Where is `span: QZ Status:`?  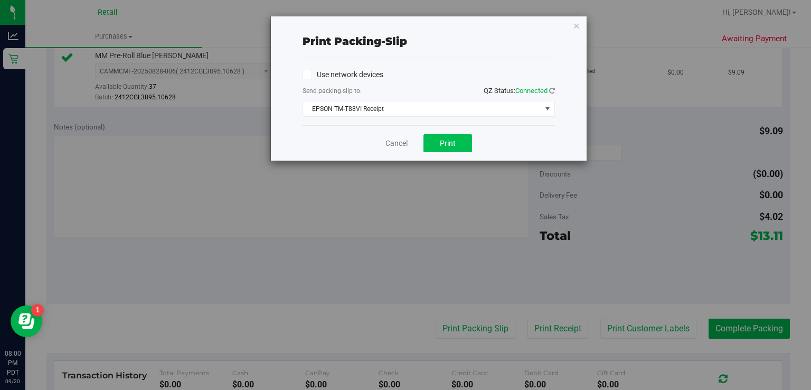 span: QZ Status: is located at coordinates (519, 90).